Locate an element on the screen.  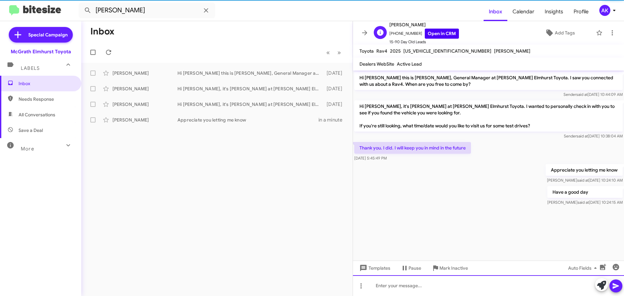
span: Special Campaign is located at coordinates (48, 35).